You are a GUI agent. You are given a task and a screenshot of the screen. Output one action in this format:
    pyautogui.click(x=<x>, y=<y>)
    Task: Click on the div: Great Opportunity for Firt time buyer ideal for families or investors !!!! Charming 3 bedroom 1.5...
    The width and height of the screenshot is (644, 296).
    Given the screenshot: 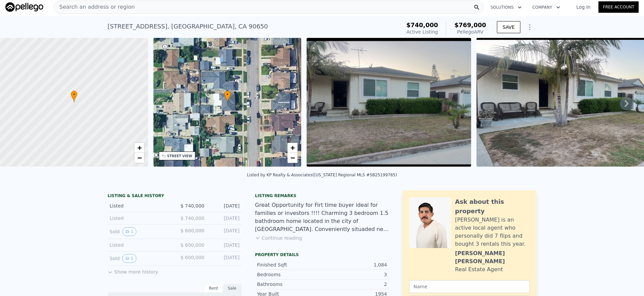 What is the action you would take?
    pyautogui.click(x=322, y=217)
    